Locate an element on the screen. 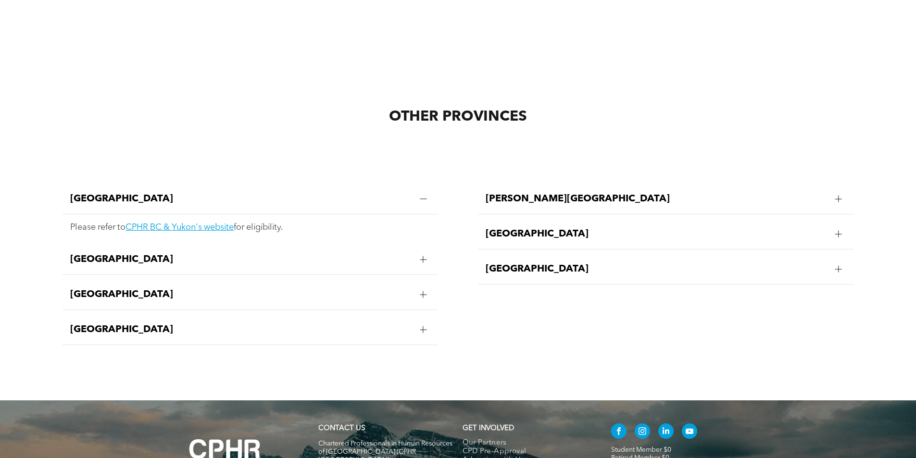 The width and height of the screenshot is (916, 458). strong: CONTACT US is located at coordinates (341, 428).